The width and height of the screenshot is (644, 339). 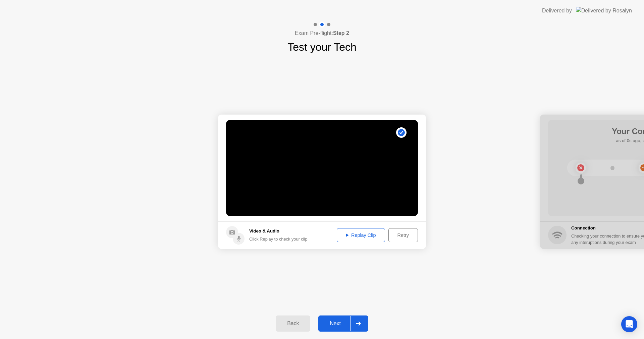 I want to click on div: Click Replay to check your clip, so click(x=278, y=239).